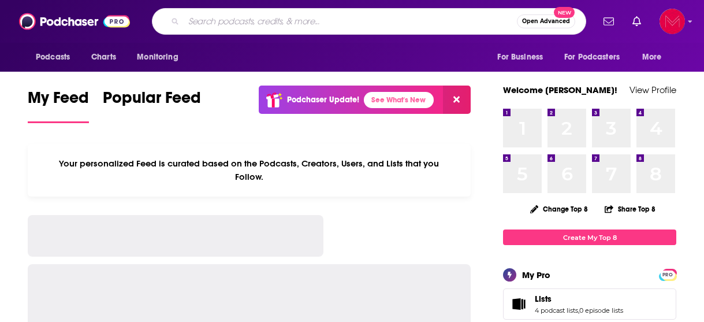  What do you see at coordinates (103, 57) in the screenshot?
I see `a: Charts` at bounding box center [103, 57].